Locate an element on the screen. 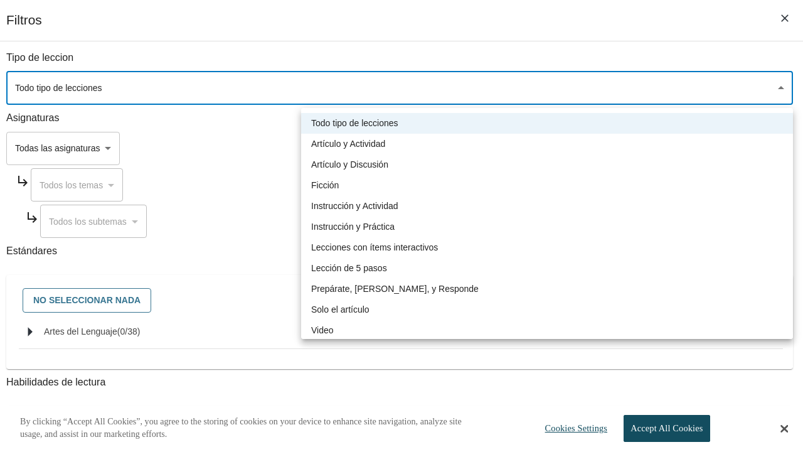 This screenshot has width=803, height=452. li: Solo el artículo is located at coordinates (547, 309).